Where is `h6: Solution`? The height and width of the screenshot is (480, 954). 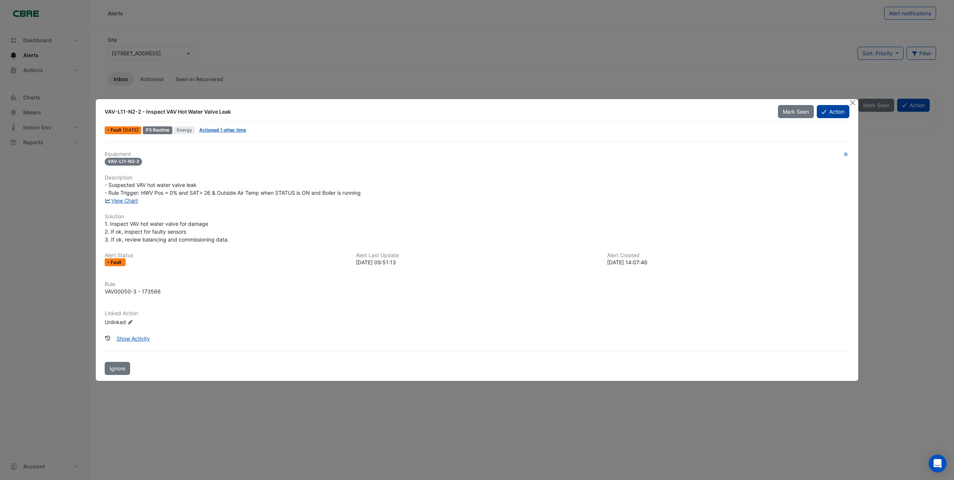
h6: Solution is located at coordinates (477, 216).